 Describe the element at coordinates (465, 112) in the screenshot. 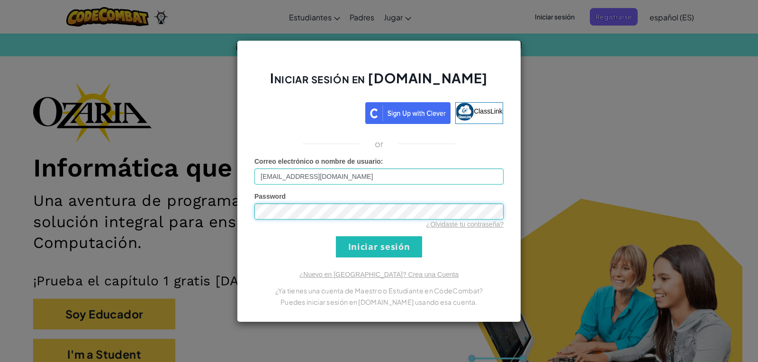

I see `img: classlink-logo-small.png` at that location.